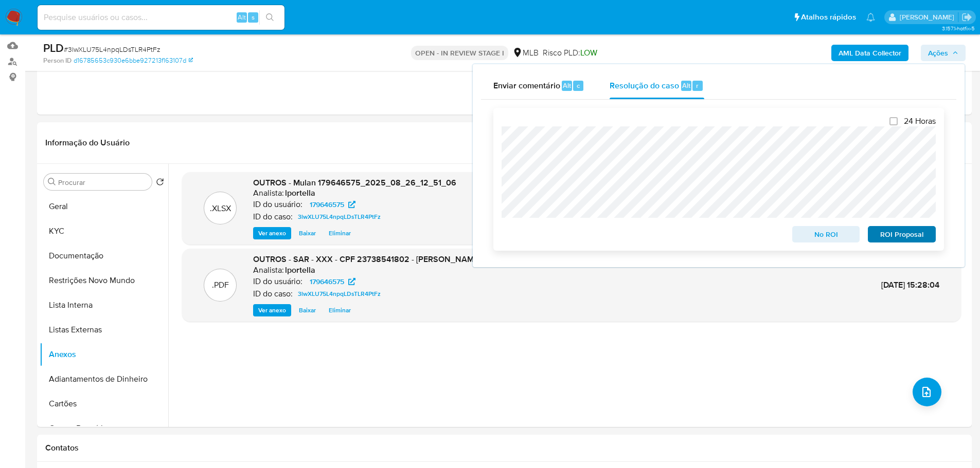  What do you see at coordinates (826, 234) in the screenshot?
I see `button: No ROI` at bounding box center [826, 234].